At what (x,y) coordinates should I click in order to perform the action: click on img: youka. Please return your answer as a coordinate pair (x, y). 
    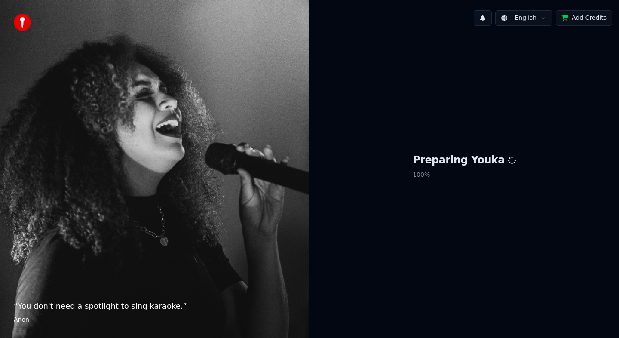
    Looking at the image, I should click on (22, 22).